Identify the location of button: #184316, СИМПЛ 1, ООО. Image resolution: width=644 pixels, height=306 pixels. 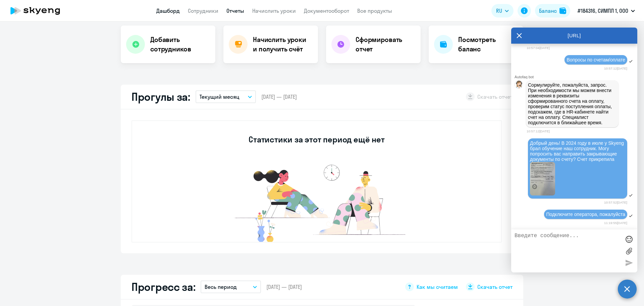
(606, 11).